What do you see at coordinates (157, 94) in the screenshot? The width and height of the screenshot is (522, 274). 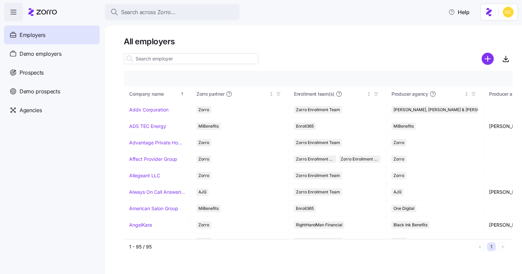 I see `th: Company nameSorted ascending` at bounding box center [157, 94].